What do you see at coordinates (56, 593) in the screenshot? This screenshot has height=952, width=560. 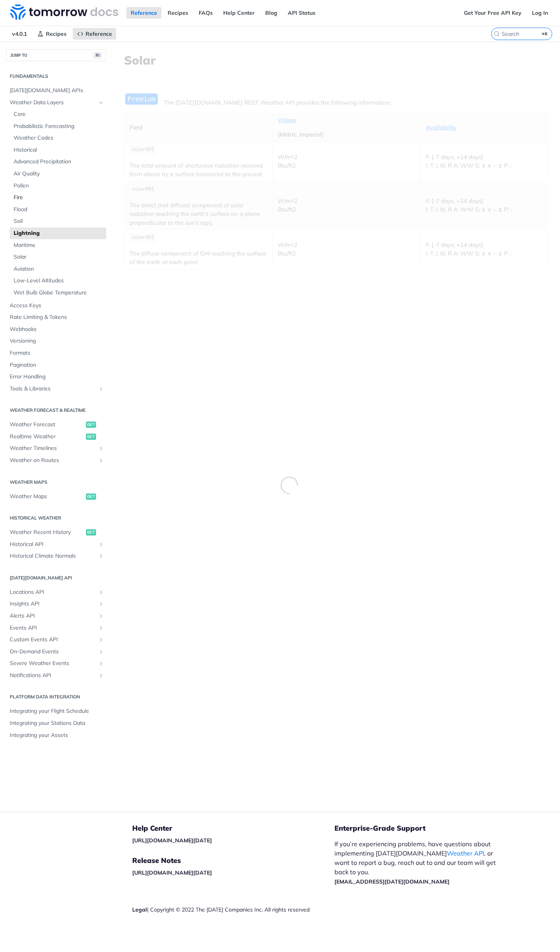 I see `a: Locations APIShow subpages for Locations API` at bounding box center [56, 593].